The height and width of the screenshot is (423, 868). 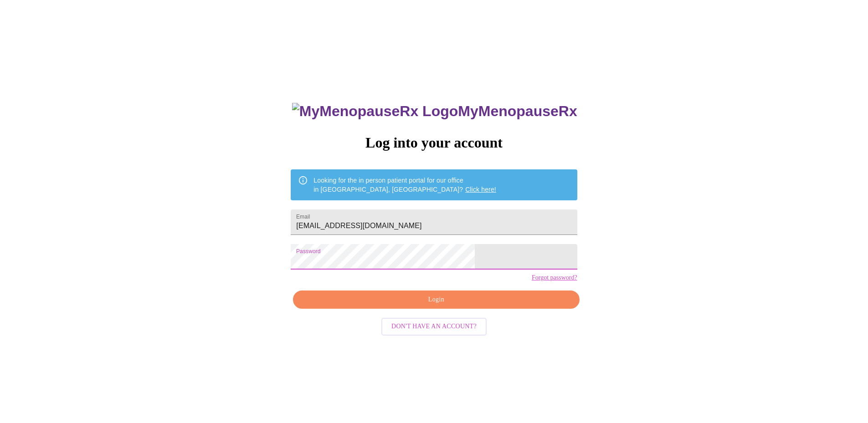 I want to click on button: Don't have an account?, so click(x=434, y=326).